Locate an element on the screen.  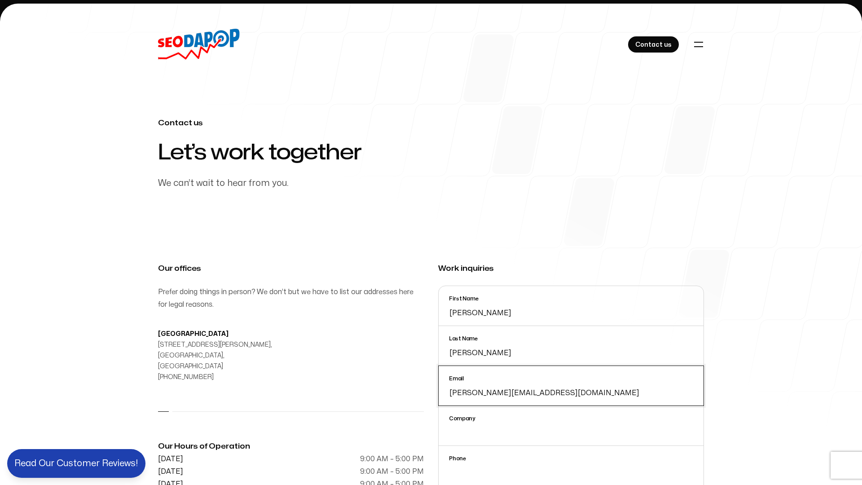
h2: Our Hours of Operation is located at coordinates (291, 446).